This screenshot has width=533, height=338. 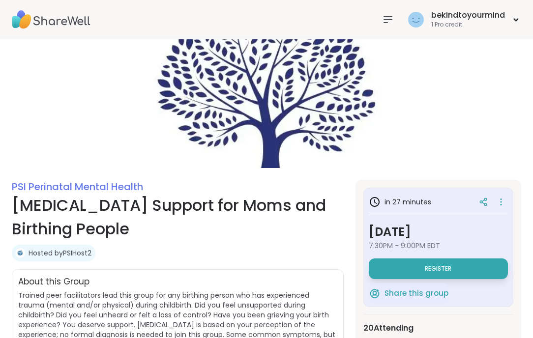 I want to click on img: ShareWell Nav Logo, so click(x=51, y=20).